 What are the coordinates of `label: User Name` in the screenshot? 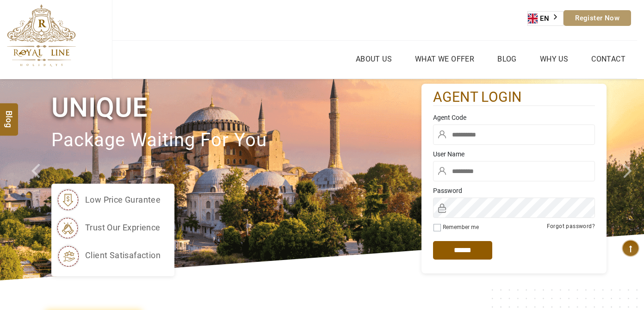 It's located at (514, 154).